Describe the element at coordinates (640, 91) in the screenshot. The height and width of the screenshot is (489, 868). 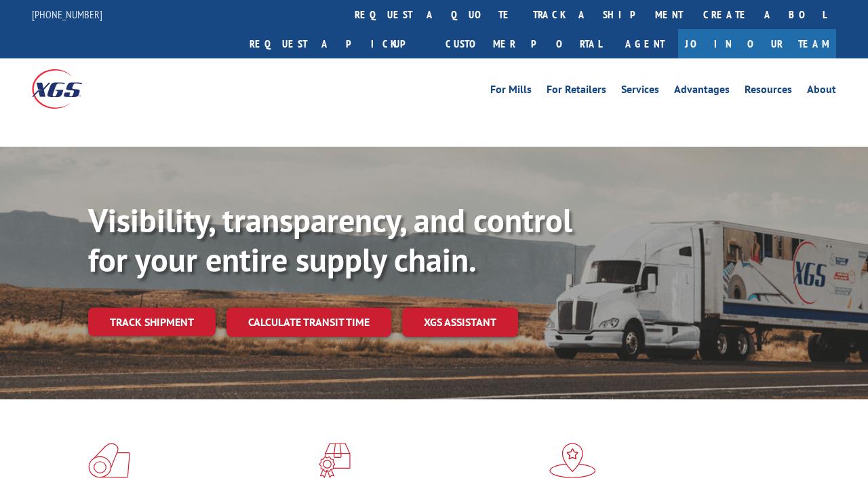
I see `a: Services` at that location.